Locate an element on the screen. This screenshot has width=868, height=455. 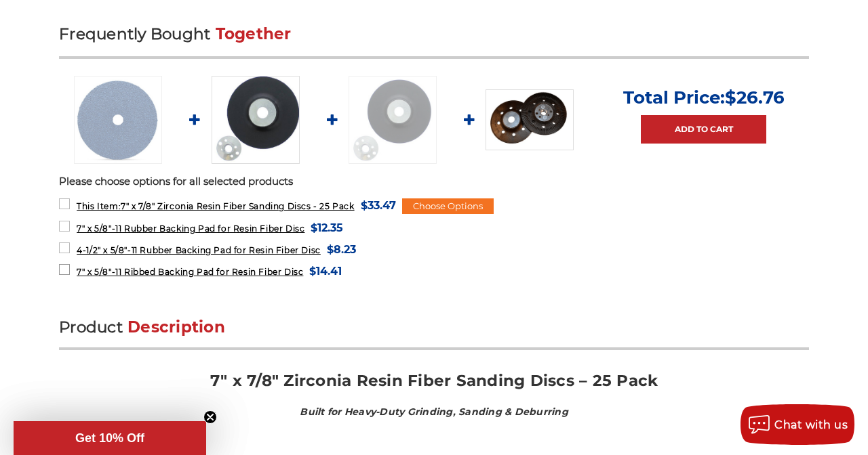
img: 7 inch zirconia resin fiber disc is located at coordinates (118, 120).